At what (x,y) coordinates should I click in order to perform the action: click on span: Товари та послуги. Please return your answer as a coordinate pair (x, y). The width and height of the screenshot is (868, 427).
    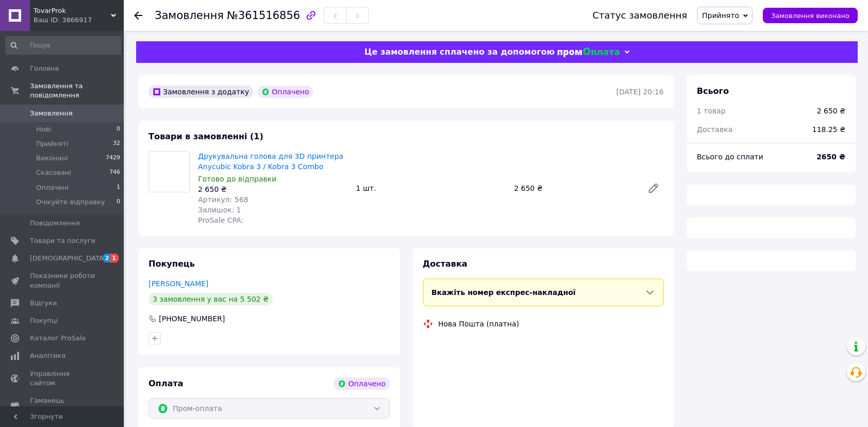
    Looking at the image, I should click on (62, 241).